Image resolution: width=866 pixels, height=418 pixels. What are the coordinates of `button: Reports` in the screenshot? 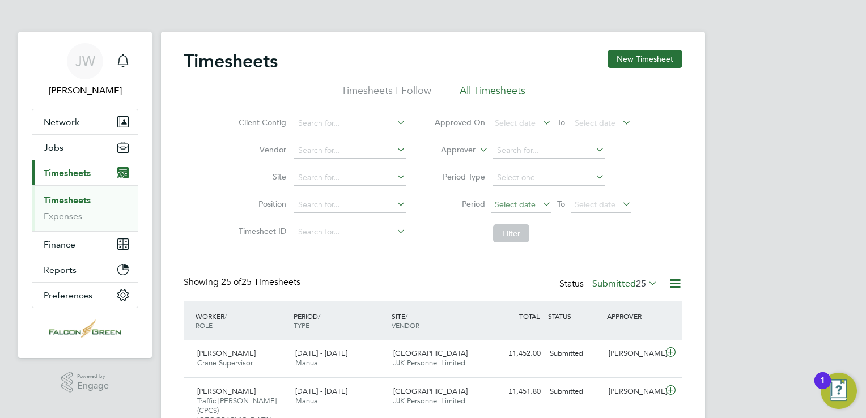 It's located at (85, 270).